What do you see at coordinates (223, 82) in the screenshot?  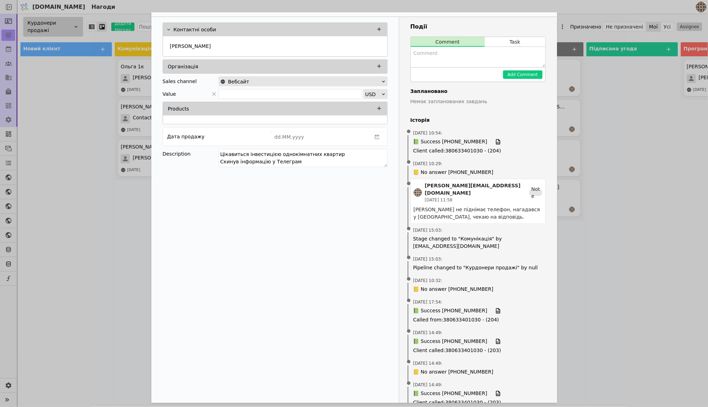 I see `img: online-store.svg` at bounding box center [223, 82].